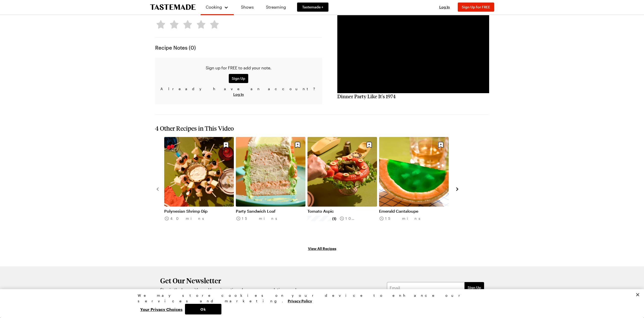 This screenshot has width=644, height=318. I want to click on a: To Tastemade Home Page, so click(173, 7).